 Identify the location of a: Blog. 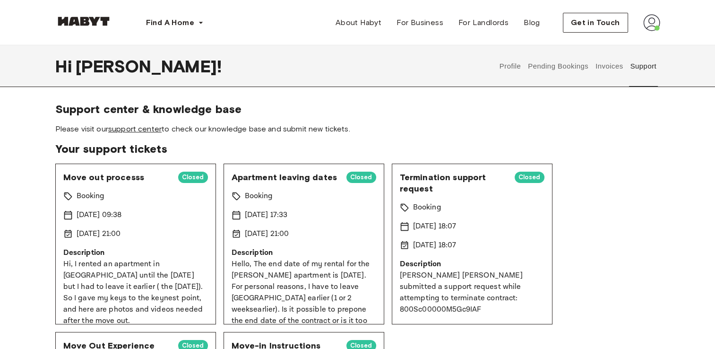
(532, 23).